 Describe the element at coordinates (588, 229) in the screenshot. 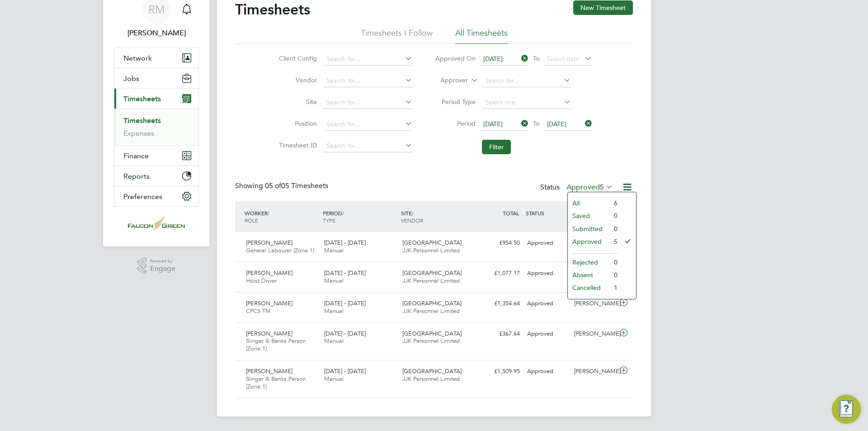

I see `li: Submitted` at that location.